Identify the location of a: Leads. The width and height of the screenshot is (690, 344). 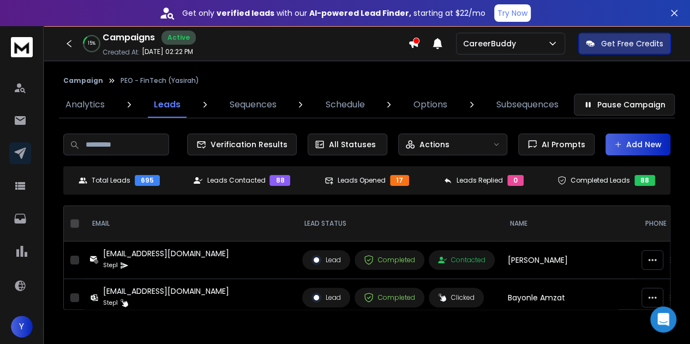
(167, 105).